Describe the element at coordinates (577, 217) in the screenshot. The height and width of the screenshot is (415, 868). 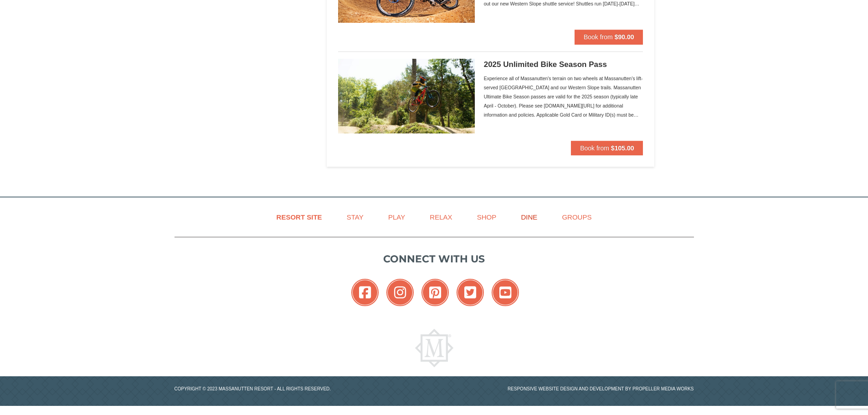
I see `a: Groups` at that location.